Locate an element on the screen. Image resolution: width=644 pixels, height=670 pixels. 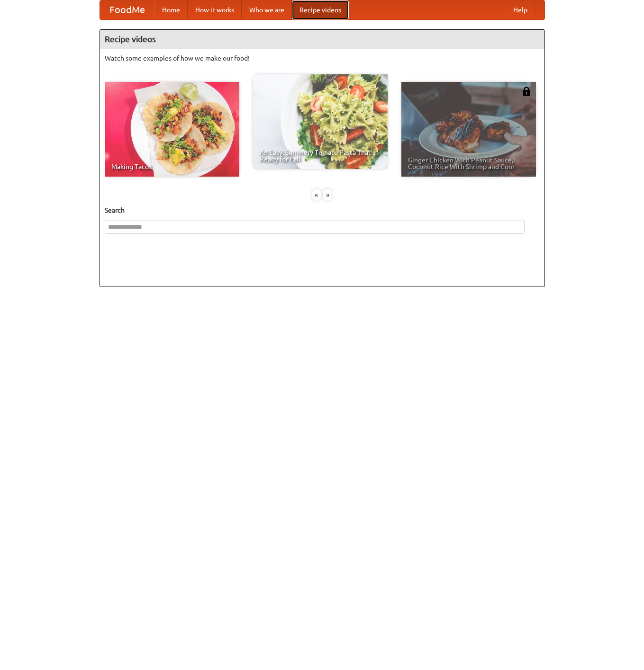
a: How it works is located at coordinates (215, 10).